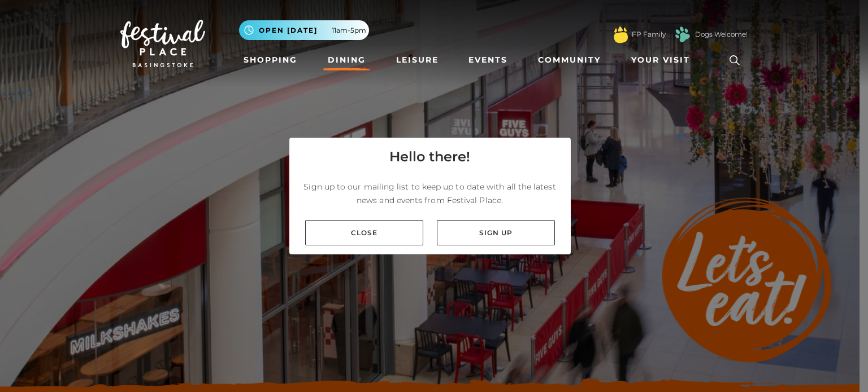 The width and height of the screenshot is (868, 392). Describe the element at coordinates (162, 43) in the screenshot. I see `img: Festival Place Logo` at that location.